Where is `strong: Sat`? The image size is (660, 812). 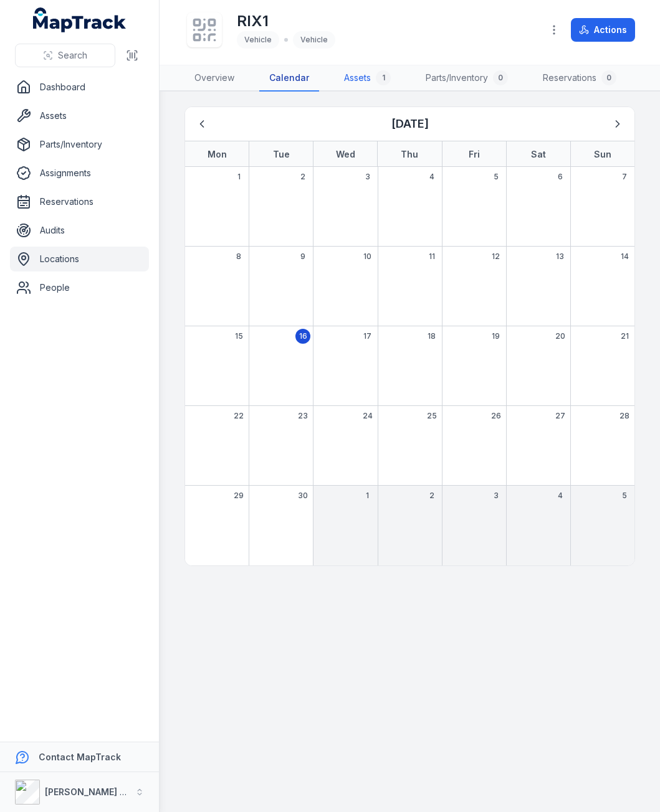 strong: Sat is located at coordinates (538, 154).